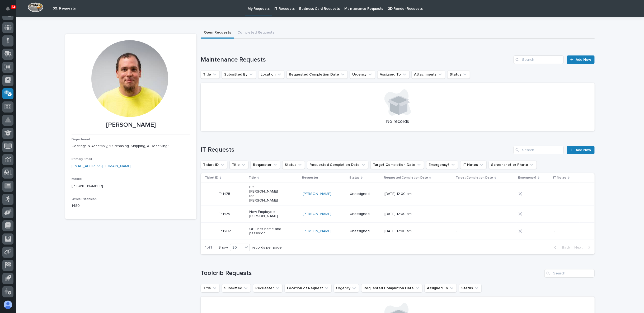 This screenshot has height=313, width=644. What do you see at coordinates (13, 7) in the screenshot?
I see `p: 83` at bounding box center [13, 7].